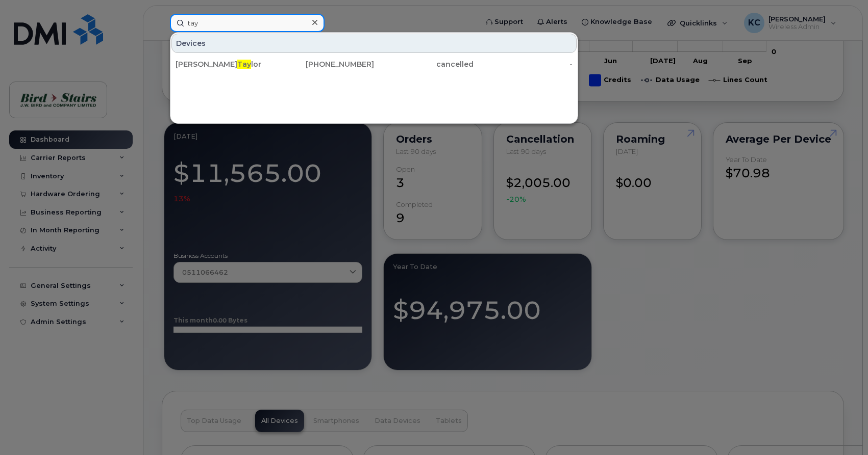  Describe the element at coordinates (374, 44) in the screenshot. I see `div: Devices` at that location.